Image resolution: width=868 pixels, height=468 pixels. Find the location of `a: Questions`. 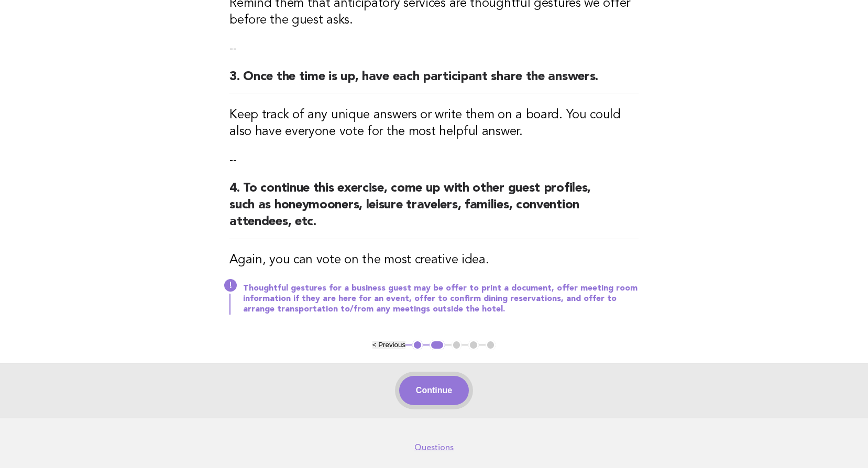

a: Questions is located at coordinates (433, 448).